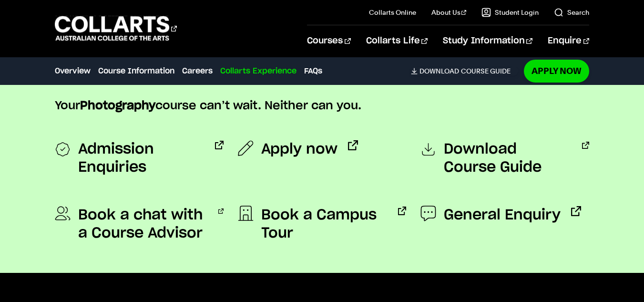  Describe the element at coordinates (507, 158) in the screenshot. I see `span: Download Course Guide` at that location.